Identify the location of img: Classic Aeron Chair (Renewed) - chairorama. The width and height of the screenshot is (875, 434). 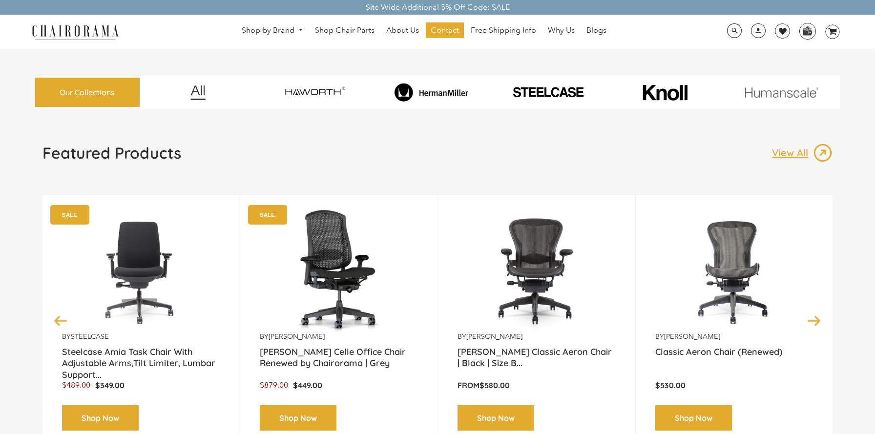
(735, 271).